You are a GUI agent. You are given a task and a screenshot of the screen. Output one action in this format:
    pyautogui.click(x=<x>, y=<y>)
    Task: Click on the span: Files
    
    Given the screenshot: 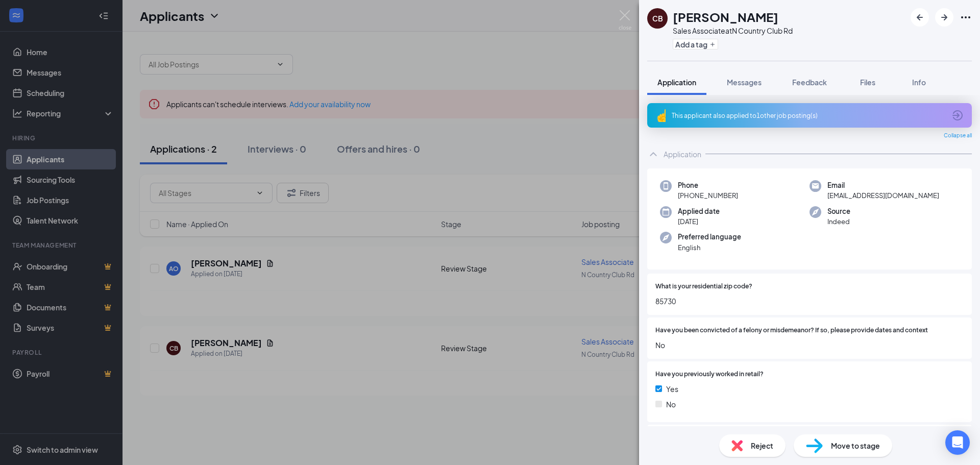 What is the action you would take?
    pyautogui.click(x=868, y=82)
    